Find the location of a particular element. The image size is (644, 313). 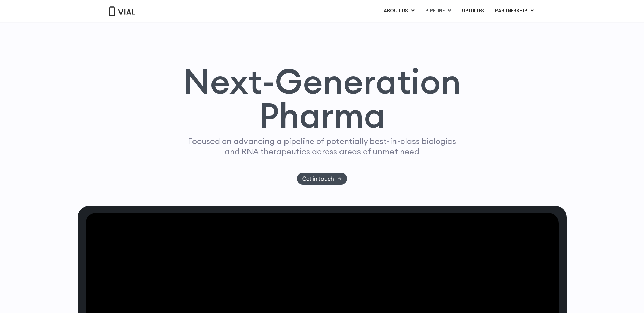

img: Vial Logo is located at coordinates (122, 11).